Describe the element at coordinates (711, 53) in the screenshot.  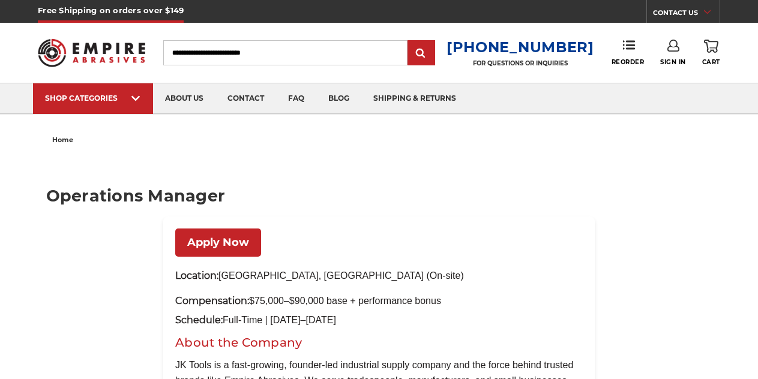
I see `a: Cart` at that location.